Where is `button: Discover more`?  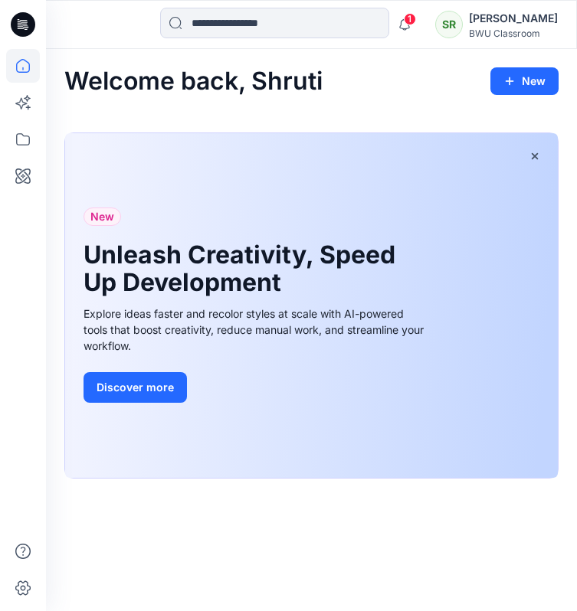
button: Discover more is located at coordinates (135, 387).